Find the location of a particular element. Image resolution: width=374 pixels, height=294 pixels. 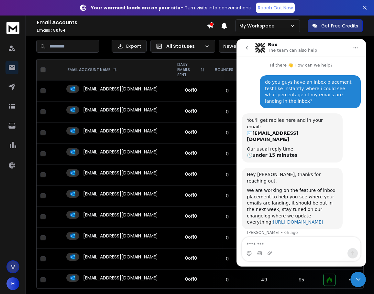

a: Reach Out Now is located at coordinates (275, 8).